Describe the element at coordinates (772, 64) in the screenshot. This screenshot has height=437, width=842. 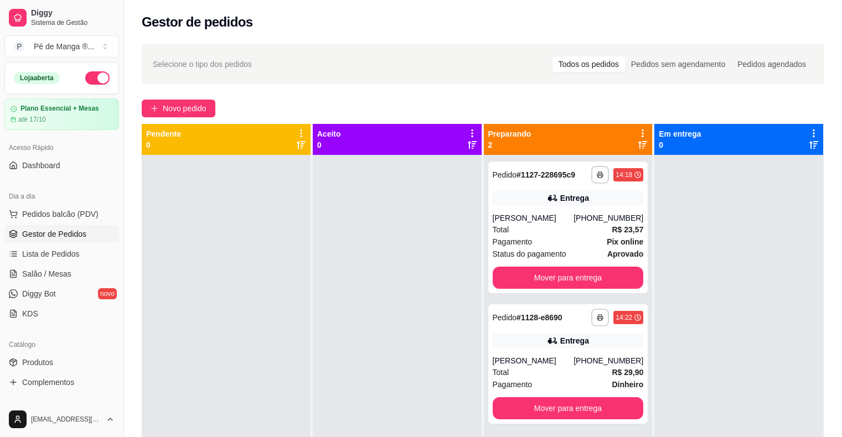
I see `div: Pedidos agendados` at that location.